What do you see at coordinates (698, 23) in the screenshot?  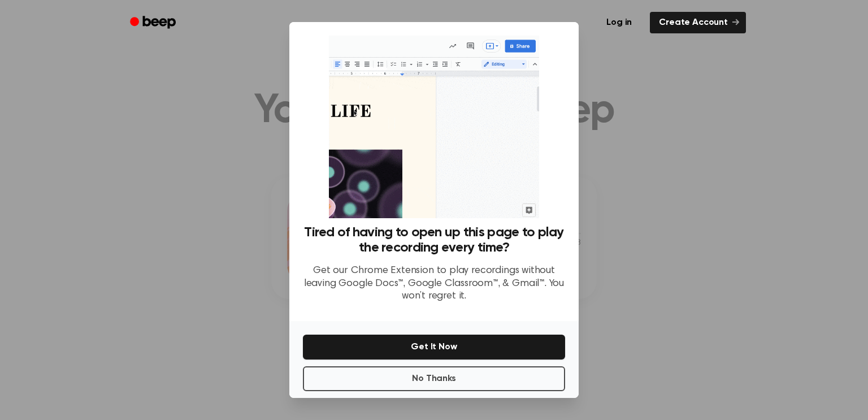 I see `a: Create Account` at bounding box center [698, 23].